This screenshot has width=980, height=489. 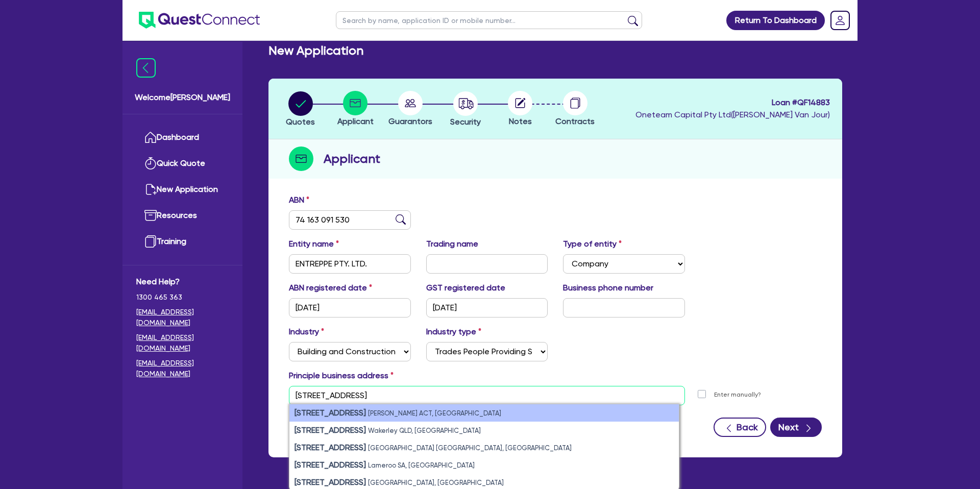 I want to click on button: Back, so click(x=739, y=427).